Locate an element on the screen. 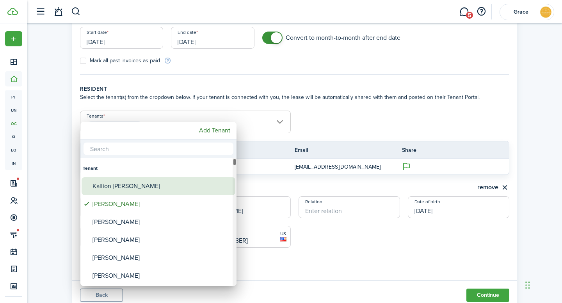  mbsc-button: Add Tenant is located at coordinates (215, 131).